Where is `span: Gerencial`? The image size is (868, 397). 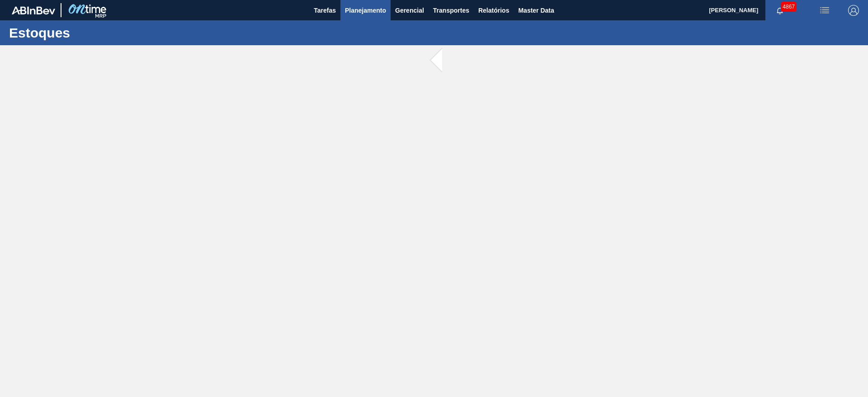 span: Gerencial is located at coordinates (410, 11).